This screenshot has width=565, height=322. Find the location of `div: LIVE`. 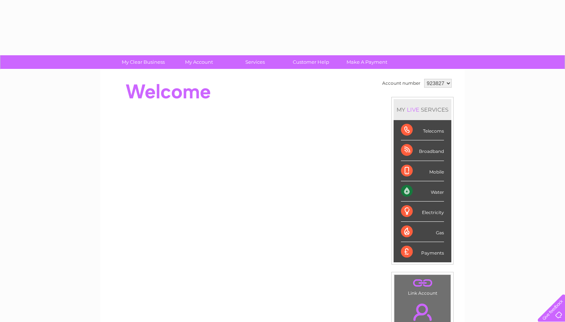

div: LIVE is located at coordinates (413, 109).